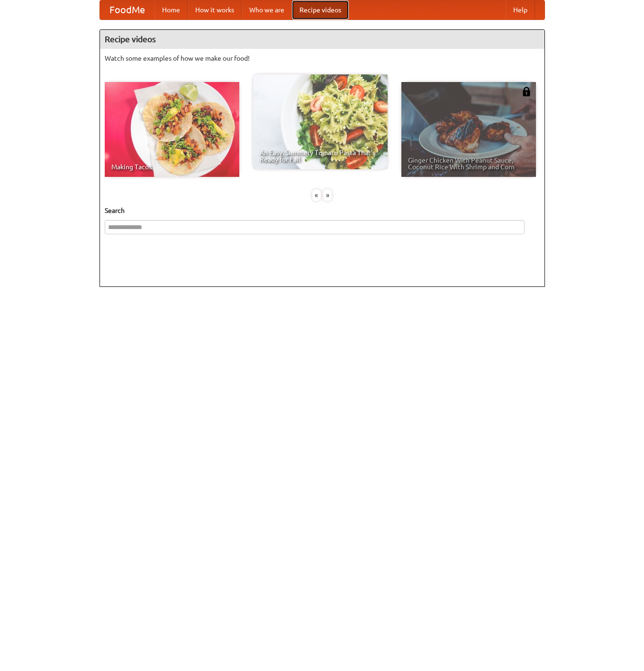 Image resolution: width=644 pixels, height=671 pixels. I want to click on a: Home, so click(171, 10).